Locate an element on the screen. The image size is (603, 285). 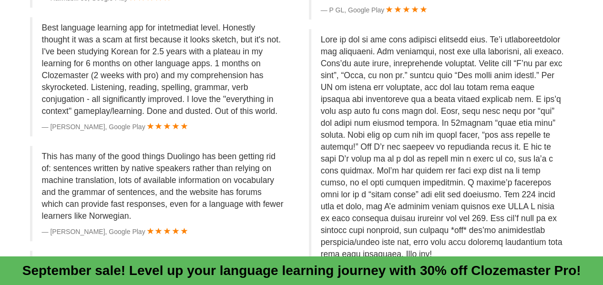
p: Best language learning app for intetmediat level. Honestly thought it was a scam at first because... is located at coordinates (164, 70).